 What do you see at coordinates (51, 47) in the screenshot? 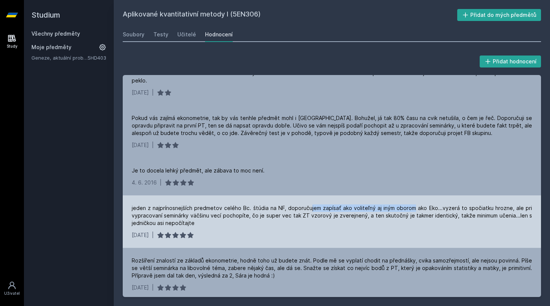
I see `span: Moje předměty` at bounding box center [51, 47].